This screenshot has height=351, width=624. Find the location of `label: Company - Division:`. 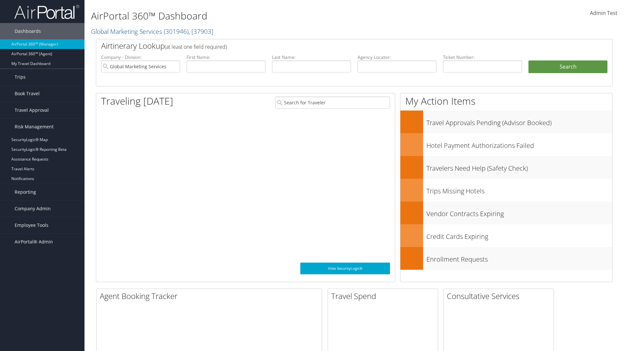

label: Company - Division: is located at coordinates (140, 57).